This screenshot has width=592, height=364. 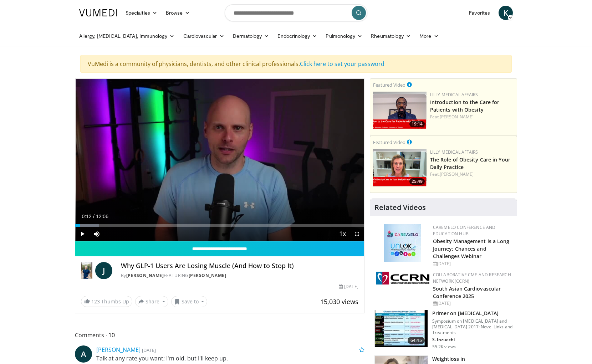 What do you see at coordinates (102, 216) in the screenshot?
I see `span: 12:06` at bounding box center [102, 216].